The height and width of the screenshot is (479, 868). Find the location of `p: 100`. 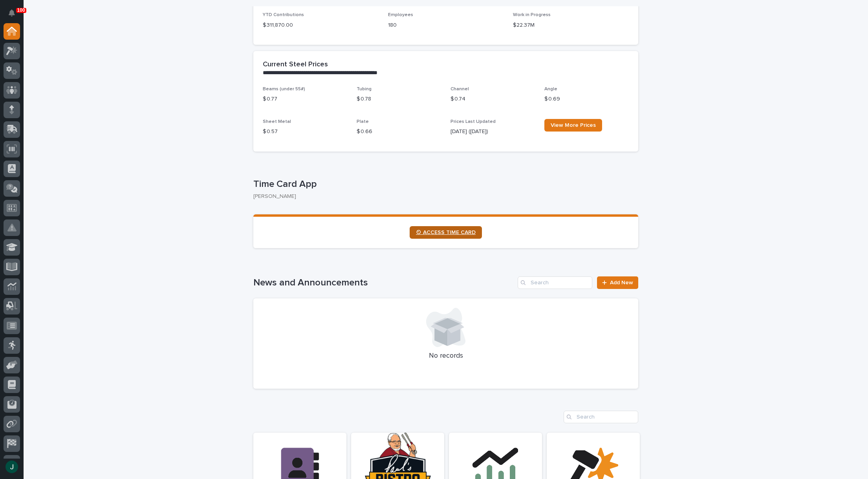

p: 100 is located at coordinates (21, 10).